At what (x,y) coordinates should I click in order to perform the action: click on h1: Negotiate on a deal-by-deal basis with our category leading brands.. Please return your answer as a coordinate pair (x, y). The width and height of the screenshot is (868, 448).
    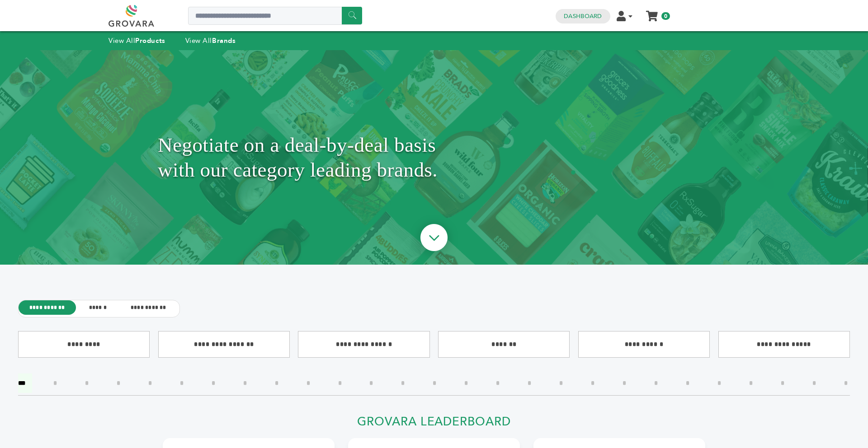
    Looking at the image, I should click on (434, 157).